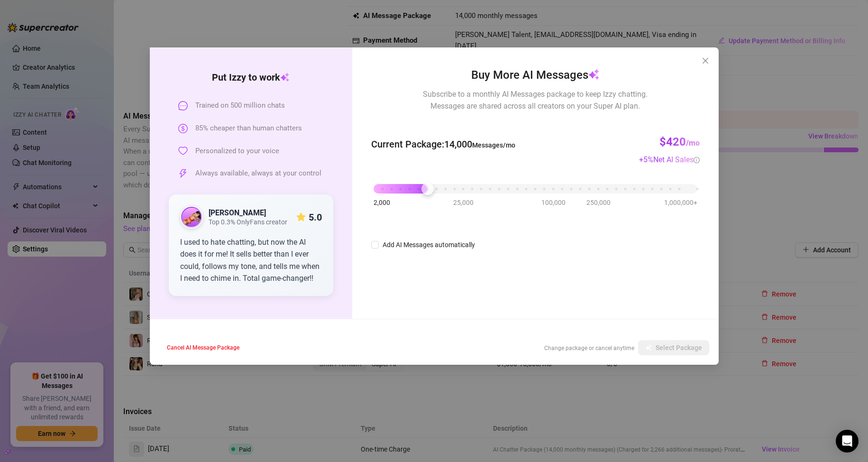  I want to click on span: heart, so click(183, 151).